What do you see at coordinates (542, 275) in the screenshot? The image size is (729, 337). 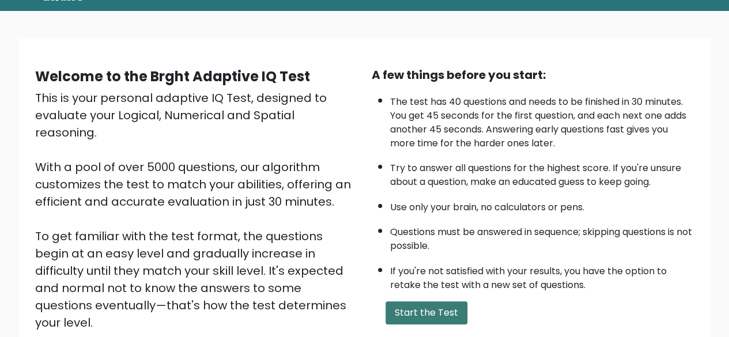 I see `li: If you're not satisfied with your results, you have the option to retake the test with a new set ...` at bounding box center [542, 275].